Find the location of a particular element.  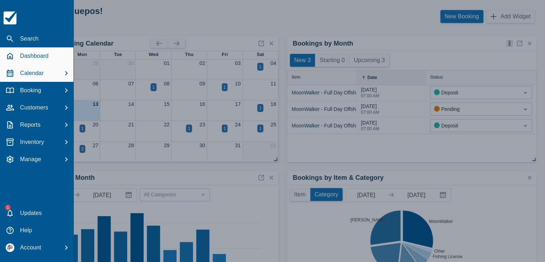

span: 1 is located at coordinates (8, 207).